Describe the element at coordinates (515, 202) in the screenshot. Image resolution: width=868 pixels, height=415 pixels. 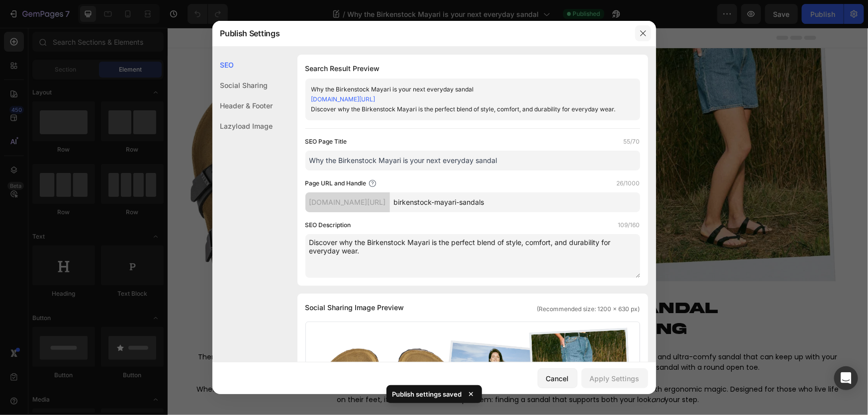
I see `input: Handle` at that location.